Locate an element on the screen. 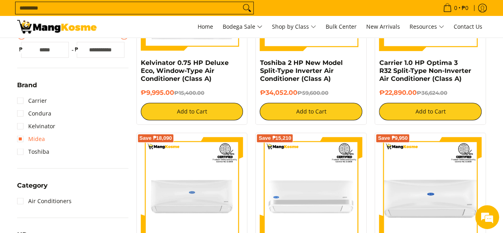 This screenshot has height=233, width=503. a: New Arrivals is located at coordinates (383, 27).